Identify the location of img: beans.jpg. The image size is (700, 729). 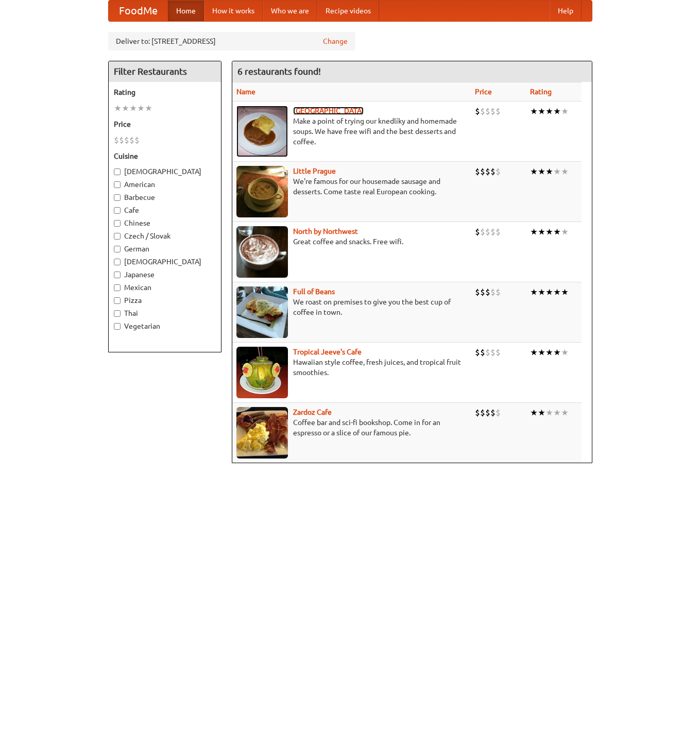
(262, 312).